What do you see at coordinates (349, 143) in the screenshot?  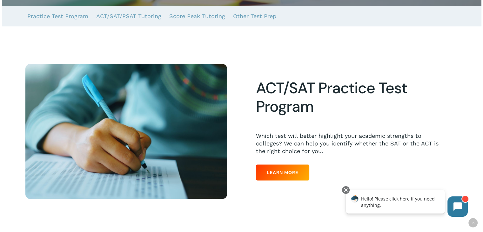 I see `p: Which test will better highlight your academic strengths to colleges? We can help you identify wh...` at bounding box center [349, 143].